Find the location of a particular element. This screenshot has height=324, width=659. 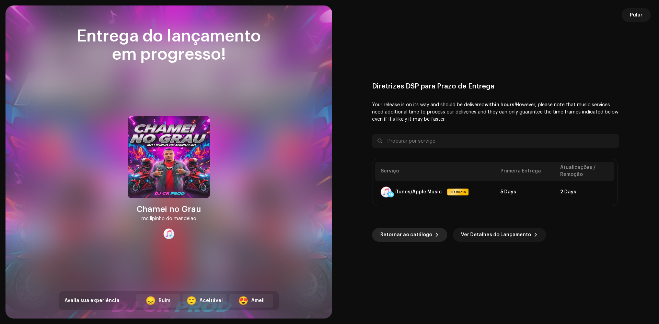

div: mc lipinho do mandelao is located at coordinates (169, 219).